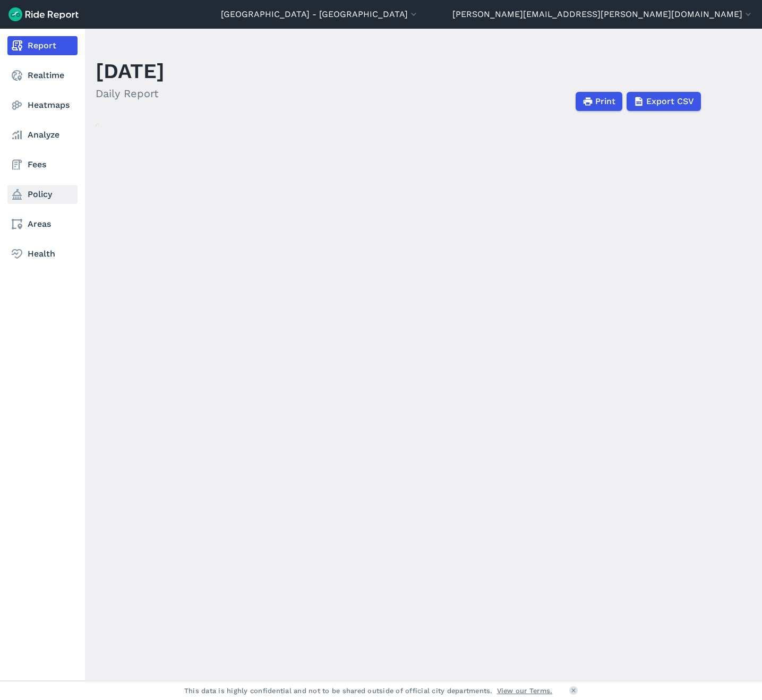  What do you see at coordinates (599, 102) in the screenshot?
I see `button: Print` at bounding box center [599, 102].